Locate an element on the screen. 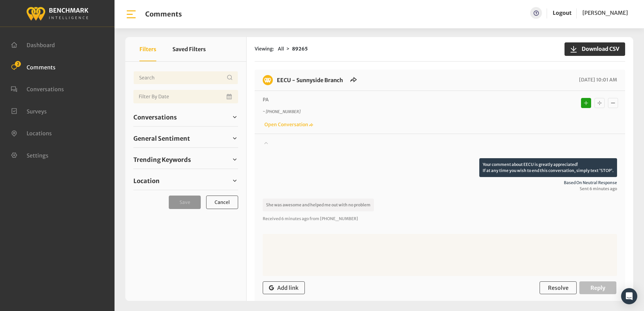  button: Filters is located at coordinates (148, 49).